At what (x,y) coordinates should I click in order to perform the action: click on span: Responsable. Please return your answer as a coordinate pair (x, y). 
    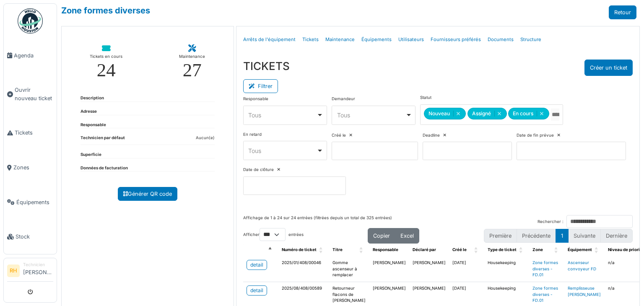
    Looking at the image, I should click on (385, 250).